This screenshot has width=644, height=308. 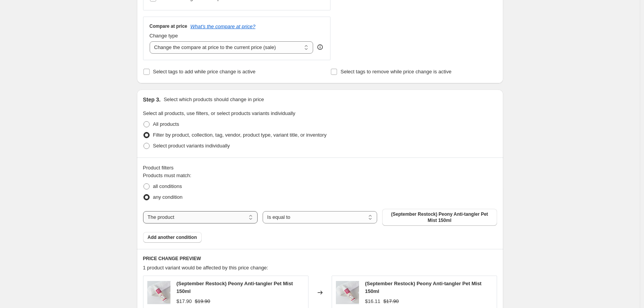 I want to click on button: Add another condition, so click(x=172, y=238).